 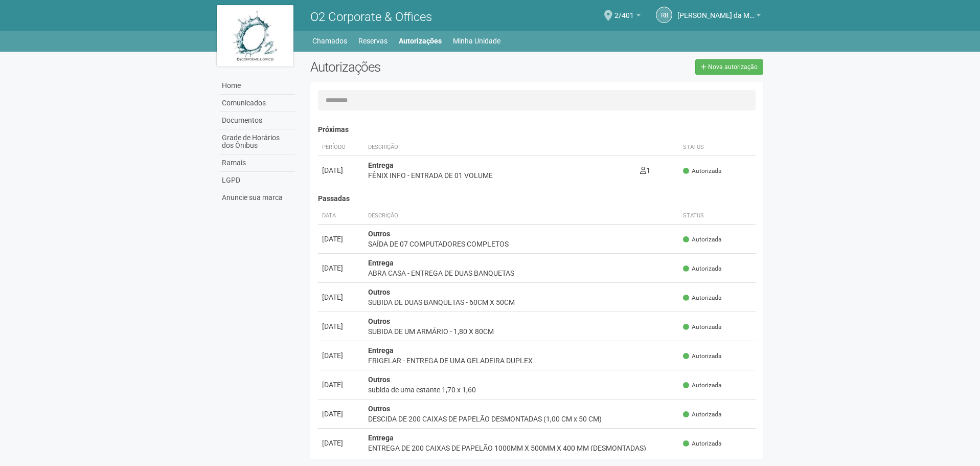 I want to click on a: Anuncie sua marca, so click(x=257, y=198).